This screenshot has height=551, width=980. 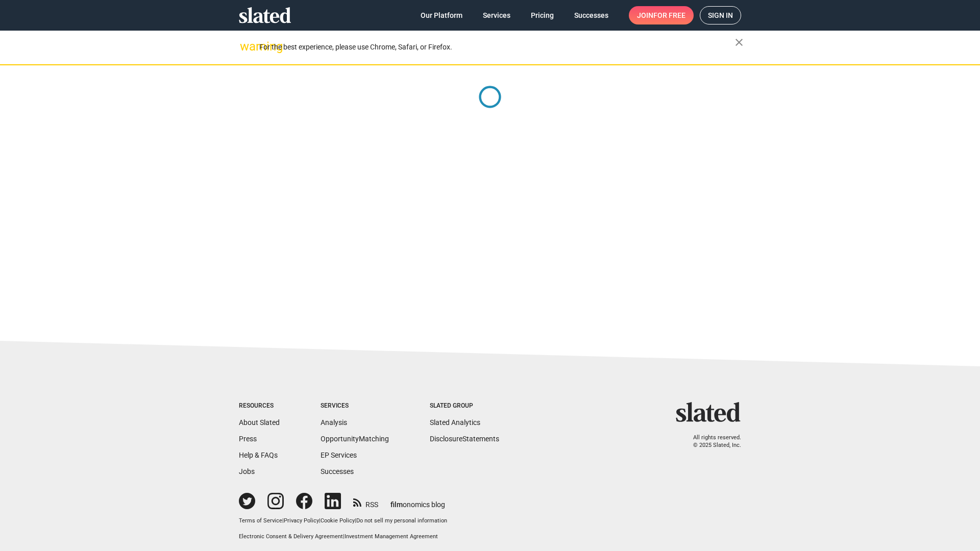 What do you see at coordinates (417, 501) in the screenshot?
I see `a: filmonomics blog` at bounding box center [417, 501].